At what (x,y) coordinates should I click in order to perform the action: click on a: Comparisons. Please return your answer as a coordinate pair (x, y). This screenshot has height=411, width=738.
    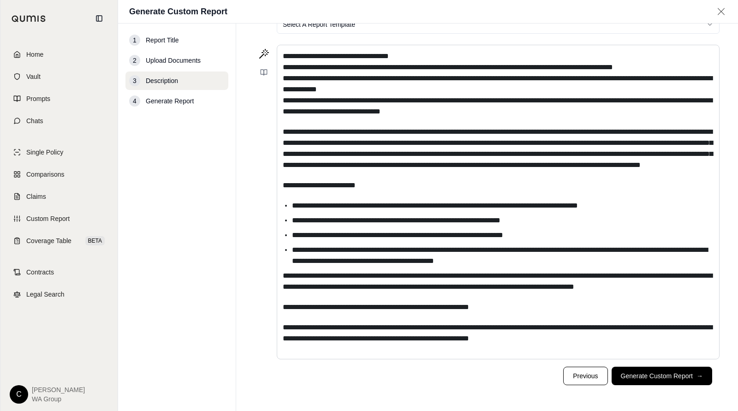
    Looking at the image, I should click on (59, 174).